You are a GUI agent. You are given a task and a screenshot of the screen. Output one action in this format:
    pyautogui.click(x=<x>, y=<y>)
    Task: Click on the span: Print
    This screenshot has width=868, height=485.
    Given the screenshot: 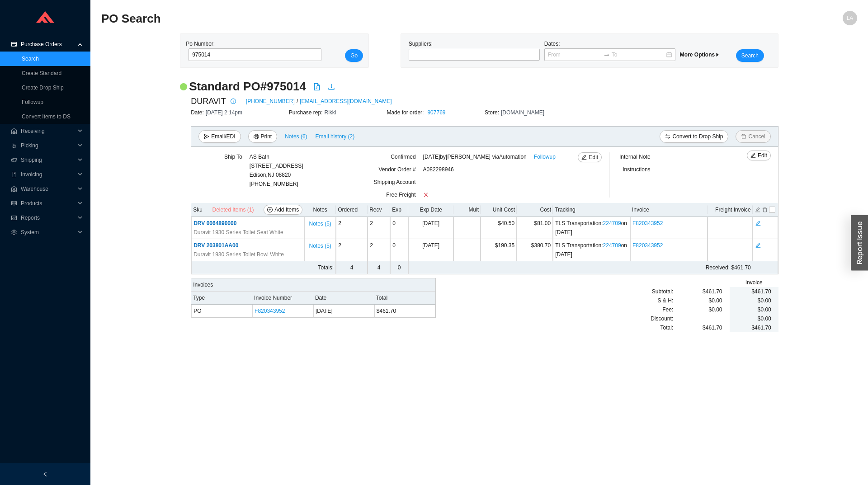 What is the action you would take?
    pyautogui.click(x=266, y=136)
    